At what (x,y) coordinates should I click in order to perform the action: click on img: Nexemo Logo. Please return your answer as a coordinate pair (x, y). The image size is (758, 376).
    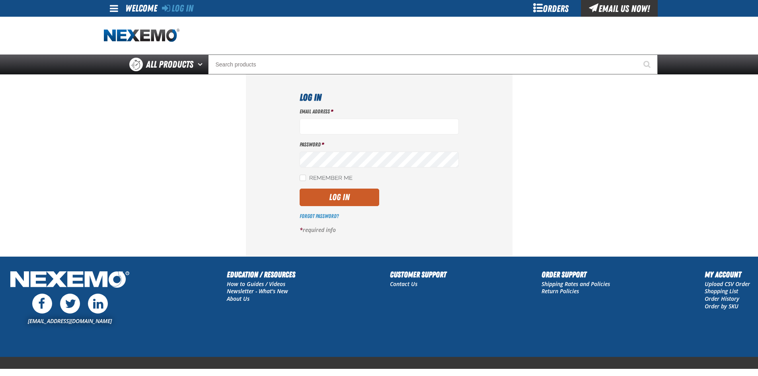
    Looking at the image, I should click on (70, 280).